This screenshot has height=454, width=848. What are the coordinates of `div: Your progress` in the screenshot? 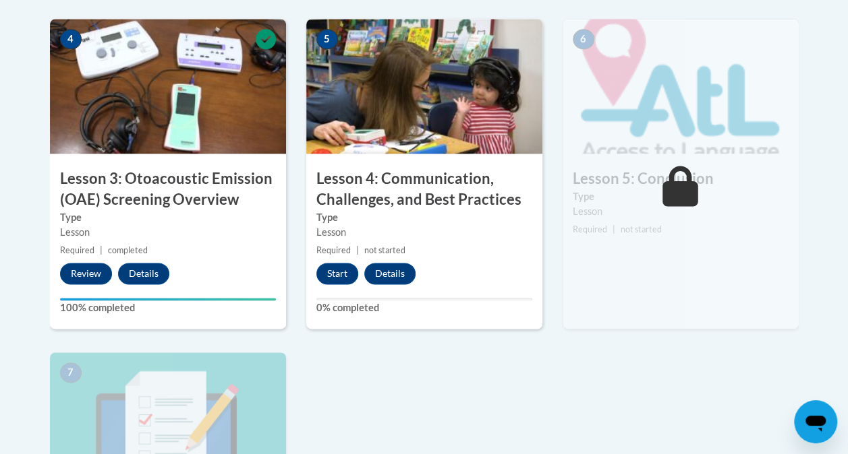 It's located at (168, 299).